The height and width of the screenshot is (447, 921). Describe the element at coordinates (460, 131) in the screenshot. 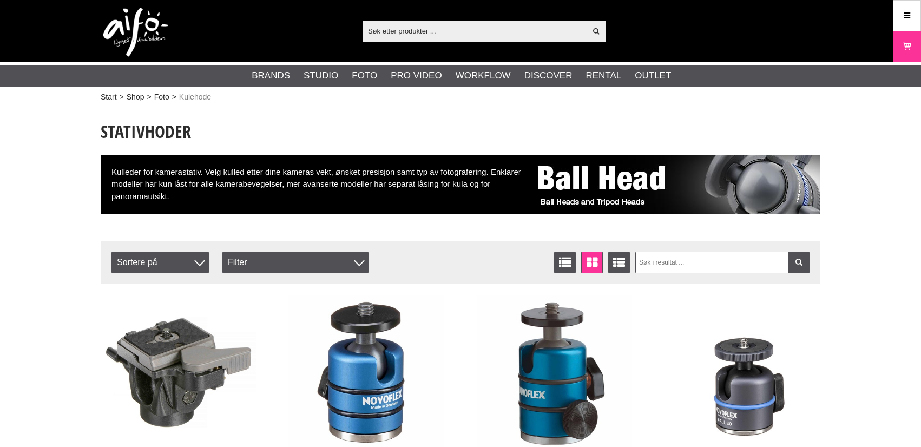

I see `h1: Stativhoder` at that location.